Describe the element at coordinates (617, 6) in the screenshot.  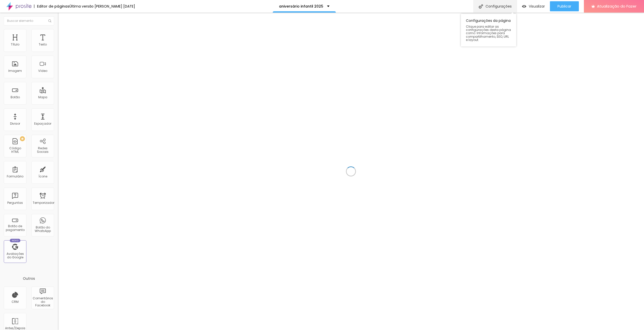
I see `font: Atualização do Fazer` at that location.